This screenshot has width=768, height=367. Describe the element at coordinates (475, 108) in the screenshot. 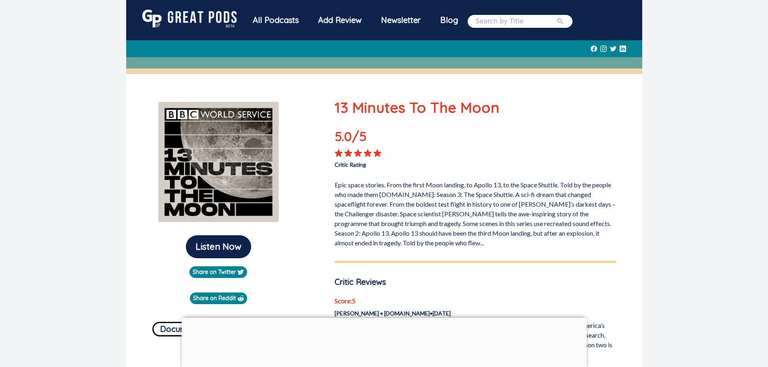

I see `p: 13 Minutes To The Moon` at that location.